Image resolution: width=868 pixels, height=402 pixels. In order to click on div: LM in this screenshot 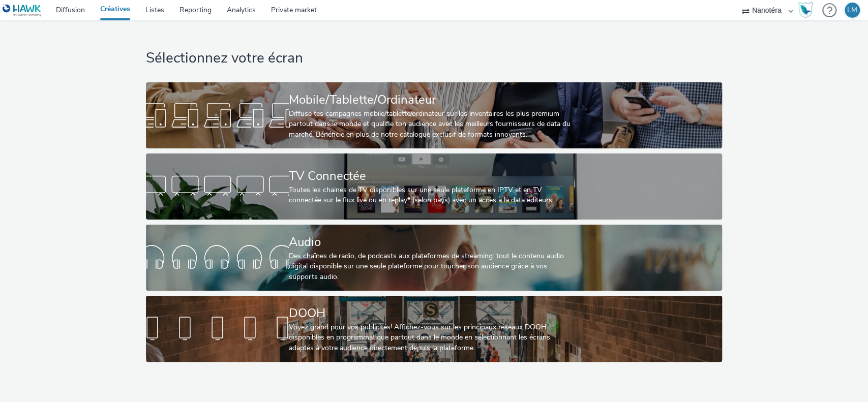, I will do `click(852, 10)`.